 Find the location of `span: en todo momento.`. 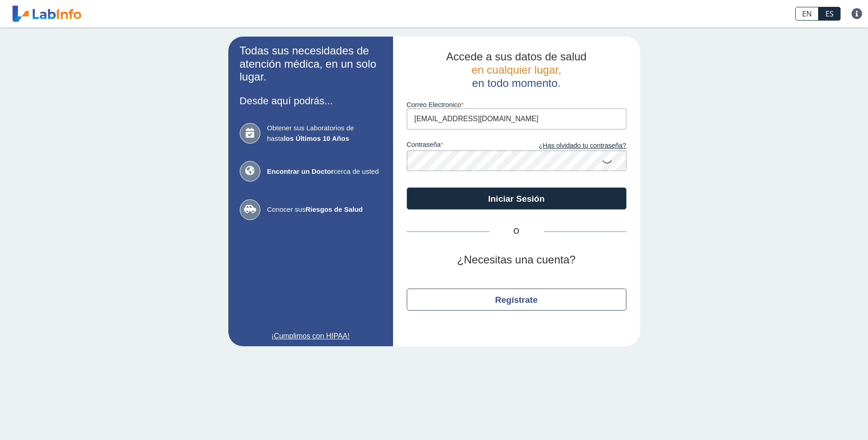

span: en todo momento. is located at coordinates (516, 83).